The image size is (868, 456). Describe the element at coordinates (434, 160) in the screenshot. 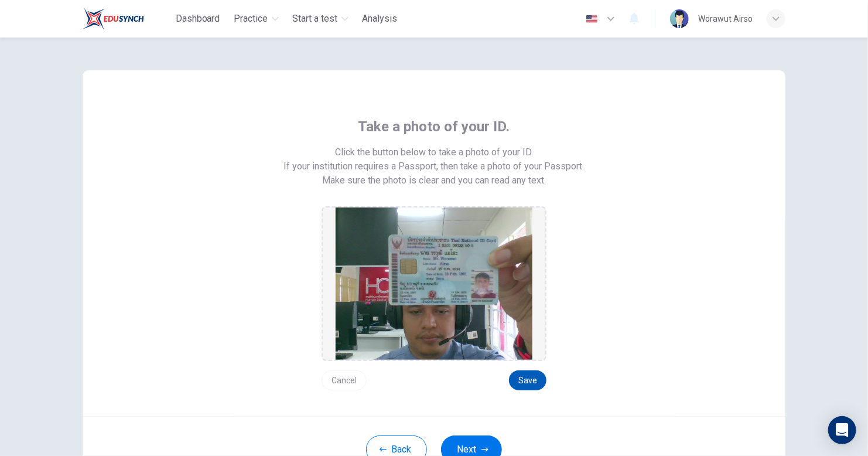

I see `span: Click the button below to take a photo of your ID. If your institution requires a Passport, then ...` at that location.